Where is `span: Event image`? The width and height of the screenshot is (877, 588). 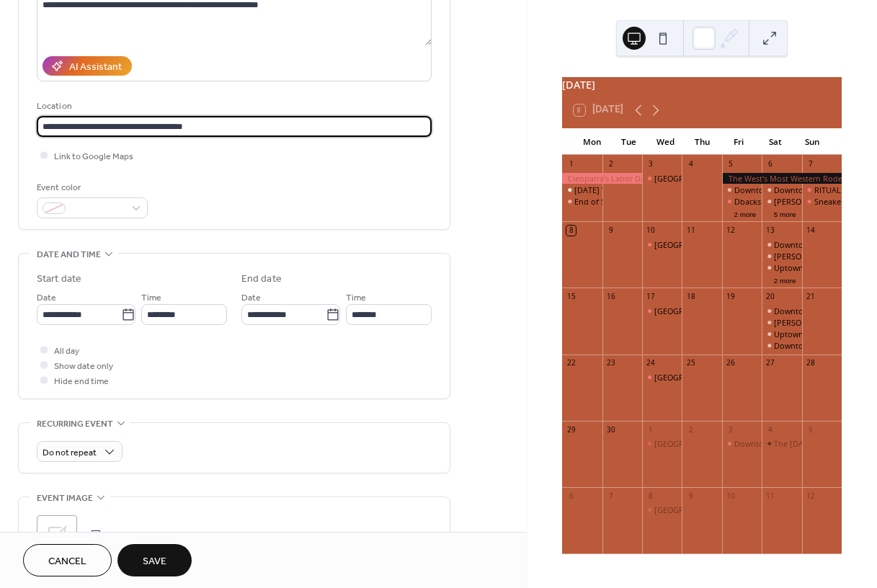
span: Event image is located at coordinates (65, 498).